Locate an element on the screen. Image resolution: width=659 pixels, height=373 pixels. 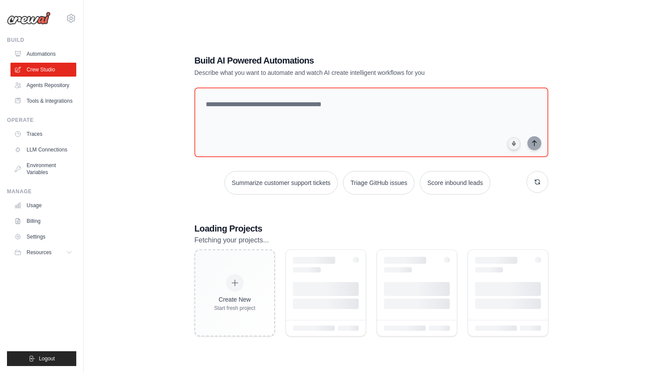
span: Logout is located at coordinates (47, 359).